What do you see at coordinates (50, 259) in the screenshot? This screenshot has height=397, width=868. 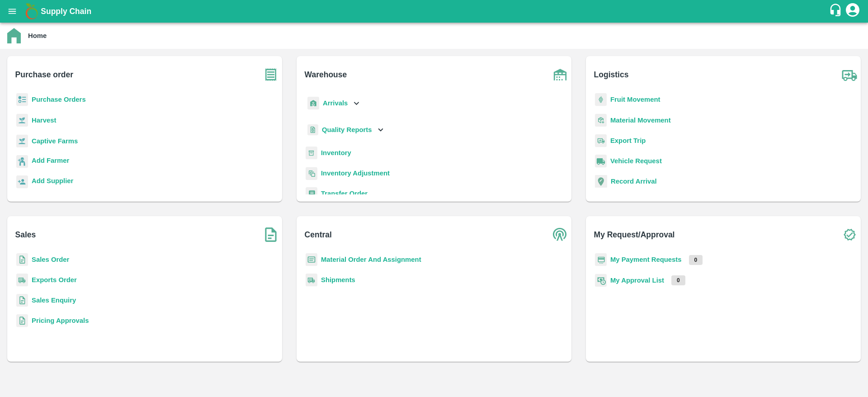 I see `a: Sales Order` at bounding box center [50, 259].